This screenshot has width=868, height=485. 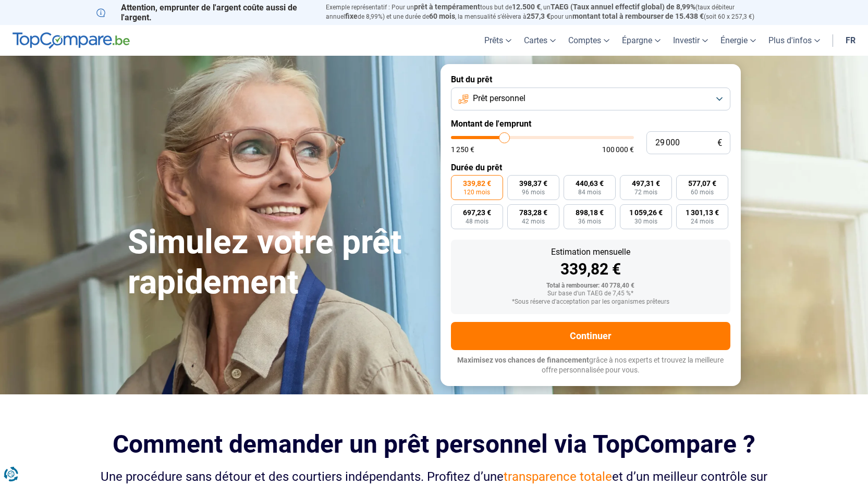 I want to click on button: Prêt personnel, so click(x=591, y=100).